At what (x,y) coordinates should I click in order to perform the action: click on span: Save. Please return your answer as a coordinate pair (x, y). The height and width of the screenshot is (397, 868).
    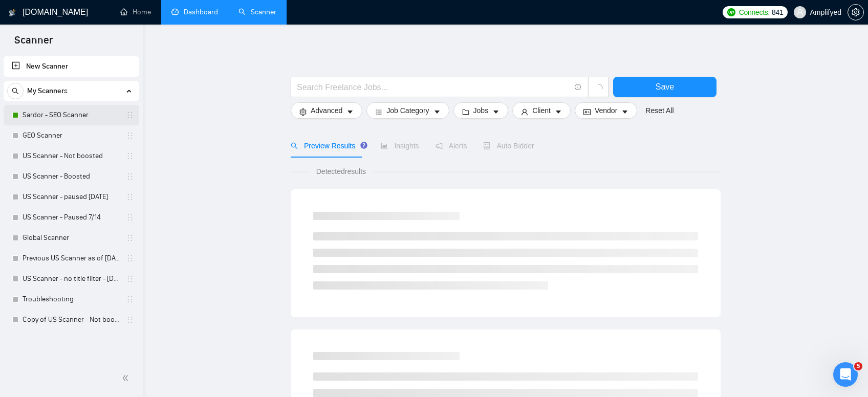
    Looking at the image, I should click on (665, 87).